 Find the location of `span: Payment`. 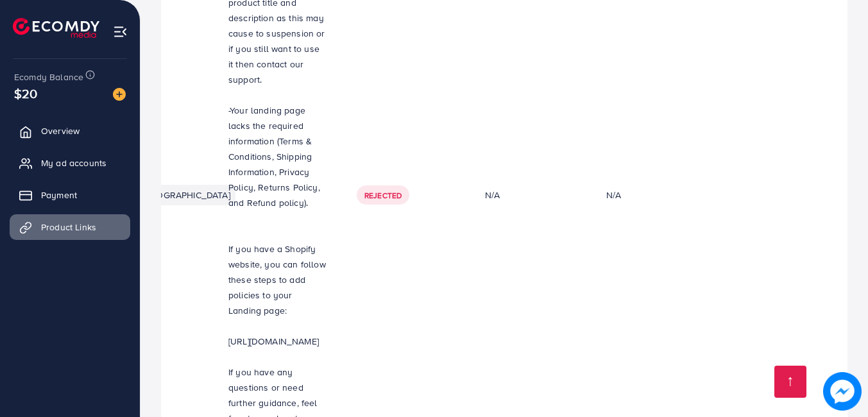

span: Payment is located at coordinates (59, 195).